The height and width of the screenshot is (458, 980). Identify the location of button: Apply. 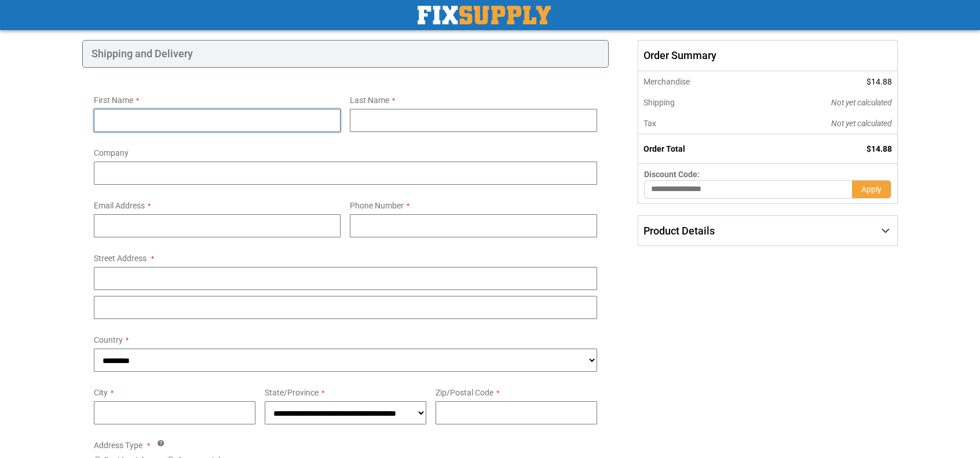
(872, 190).